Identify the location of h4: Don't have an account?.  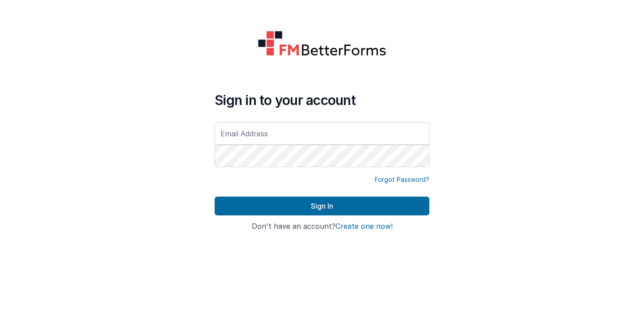
(322, 227).